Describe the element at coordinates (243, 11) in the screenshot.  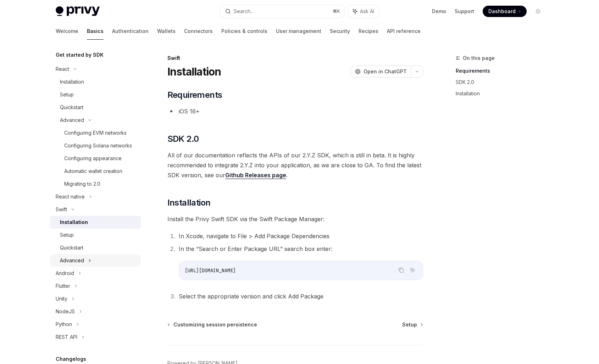
I see `div: Search...` at that location.